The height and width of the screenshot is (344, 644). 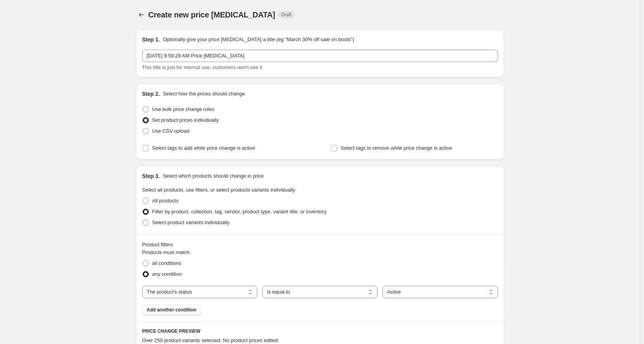 I want to click on span: Select tags to remove while price change is active, so click(x=397, y=148).